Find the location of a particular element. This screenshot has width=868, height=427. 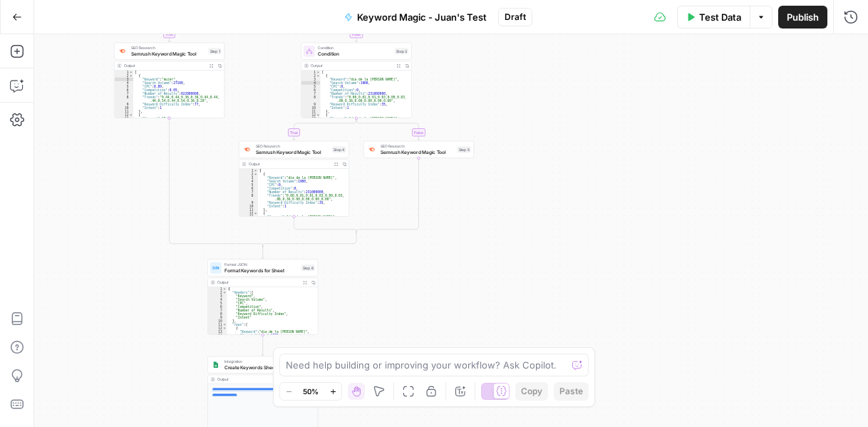

div: Format JSONFormat Keywords for SheetStep 6Output{ "headers":[ "Keyword", "Search Volume", "CPC", ... is located at coordinates (263, 298).